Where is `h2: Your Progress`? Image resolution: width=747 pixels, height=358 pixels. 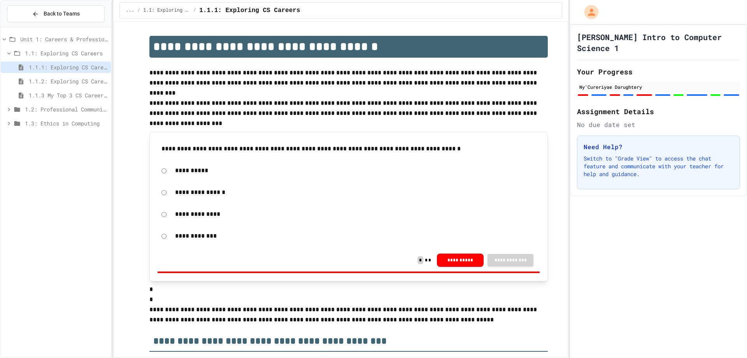 h2: Your Progress is located at coordinates (658, 72).